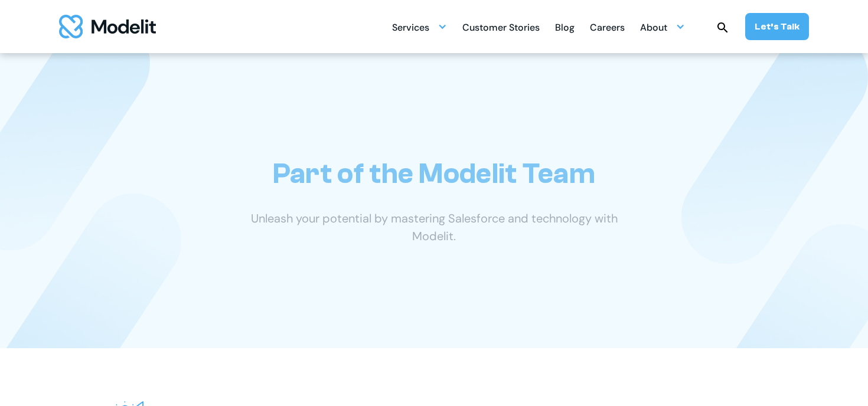 The image size is (868, 406). Describe the element at coordinates (564, 28) in the screenshot. I see `div: Blog` at that location.